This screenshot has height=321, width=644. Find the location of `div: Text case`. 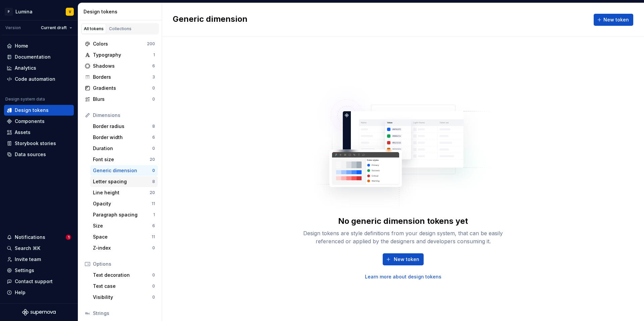

div: Text case is located at coordinates (123, 286).